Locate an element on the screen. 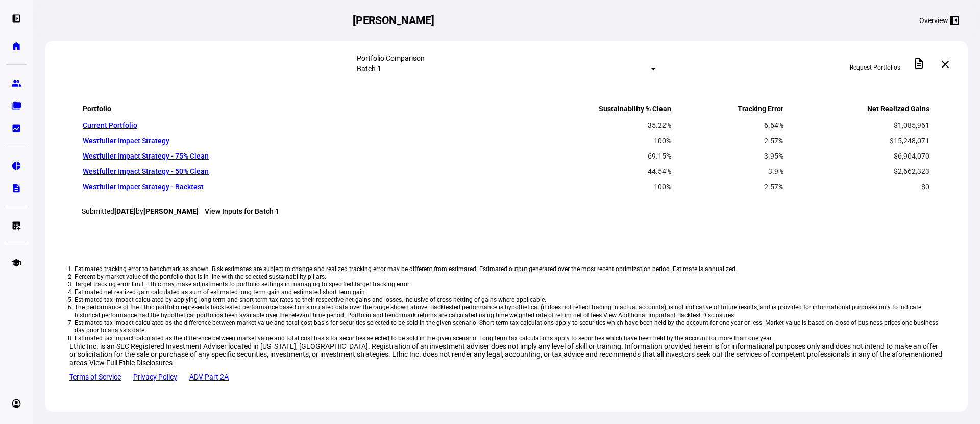 The height and width of the screenshot is (424, 980). a: group is located at coordinates (16, 83).